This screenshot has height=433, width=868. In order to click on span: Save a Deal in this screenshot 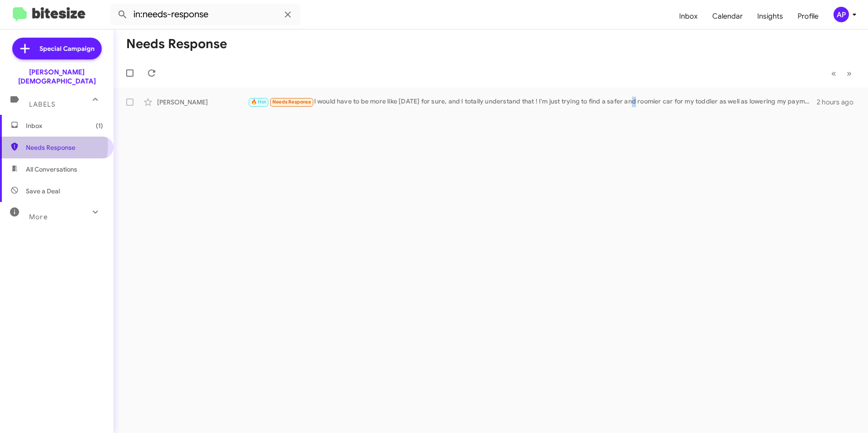, I will do `click(43, 191)`.